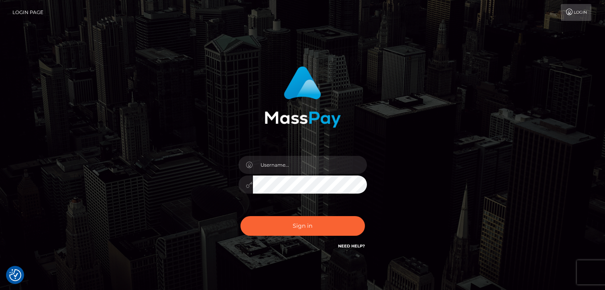 This screenshot has height=290, width=605. What do you see at coordinates (303, 97) in the screenshot?
I see `img: MassPay Login` at bounding box center [303, 97].